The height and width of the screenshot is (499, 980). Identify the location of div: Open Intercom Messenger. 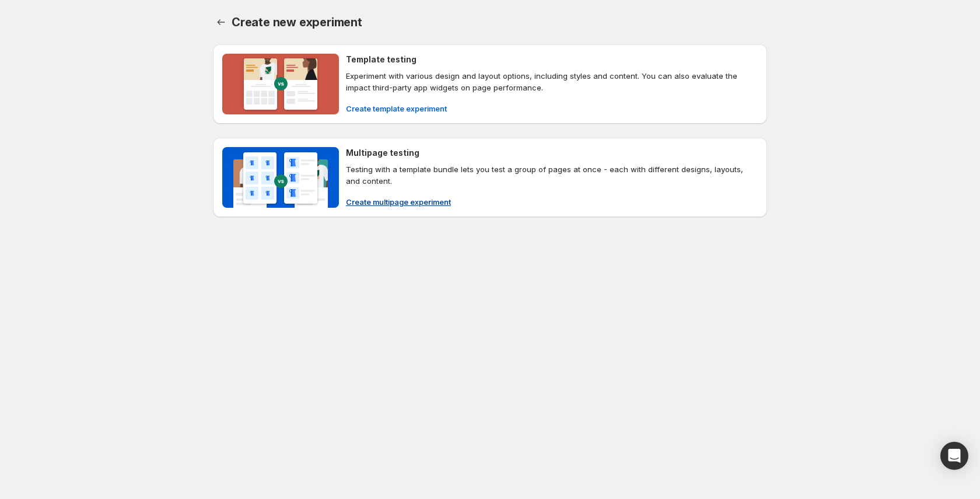
(954, 456).